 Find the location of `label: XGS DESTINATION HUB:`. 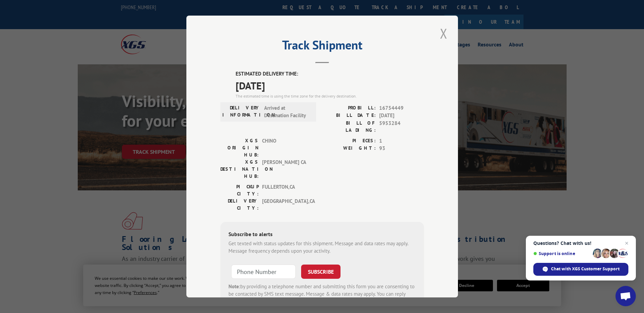

label: XGS DESTINATION HUB: is located at coordinates (239, 169).